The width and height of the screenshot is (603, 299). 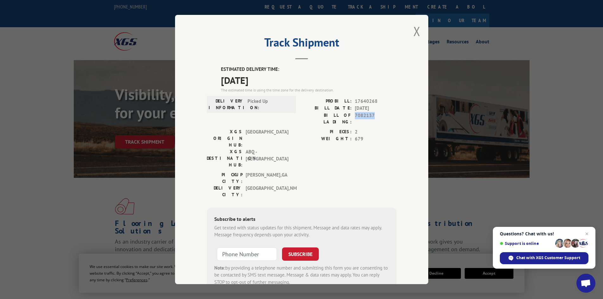 What do you see at coordinates (586, 283) in the screenshot?
I see `div: Open chat` at bounding box center [586, 283].